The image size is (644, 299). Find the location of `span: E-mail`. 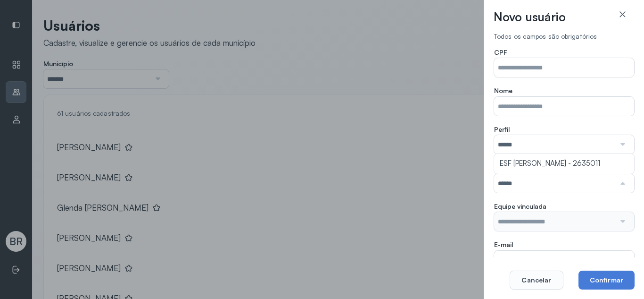

span: E-mail is located at coordinates (504, 244).